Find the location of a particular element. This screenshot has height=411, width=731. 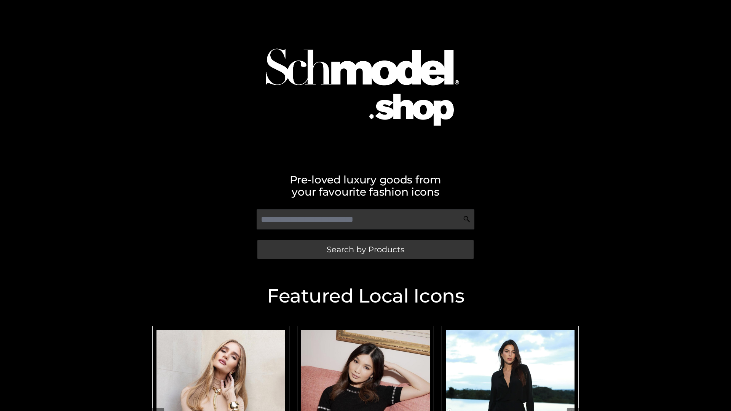

span: Search by Products is located at coordinates (365, 249).